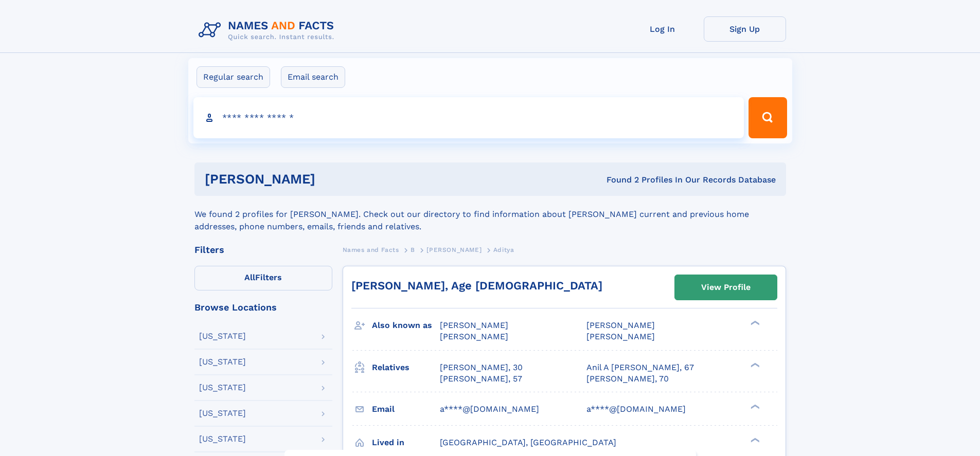 Image resolution: width=980 pixels, height=456 pixels. What do you see at coordinates (405, 368) in the screenshot?
I see `h3: Relatives` at bounding box center [405, 368].